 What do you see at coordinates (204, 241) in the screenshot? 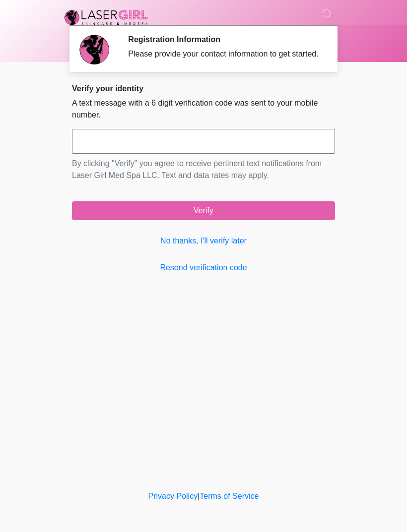
I see `a: No thanks, I'll verify later` at bounding box center [204, 241].